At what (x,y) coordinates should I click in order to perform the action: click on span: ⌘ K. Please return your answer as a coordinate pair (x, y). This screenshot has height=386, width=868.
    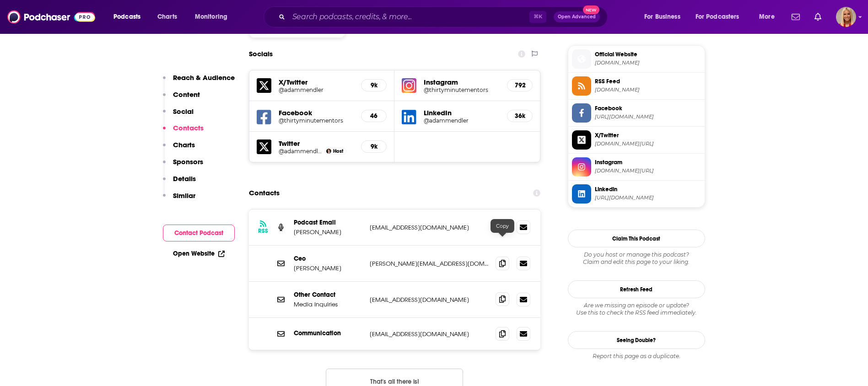
    Looking at the image, I should click on (538, 17).